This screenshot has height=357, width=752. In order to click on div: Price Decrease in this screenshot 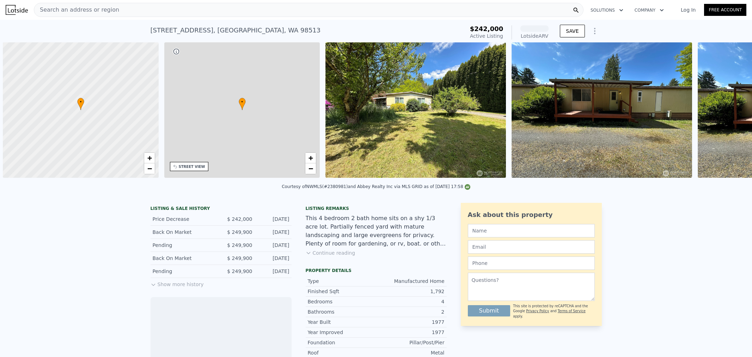, I will do `click(184, 219)`.